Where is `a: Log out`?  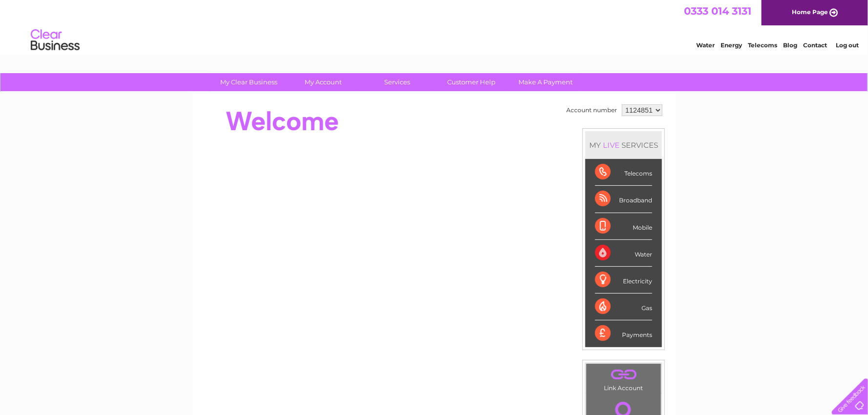 a: Log out is located at coordinates (847, 45).